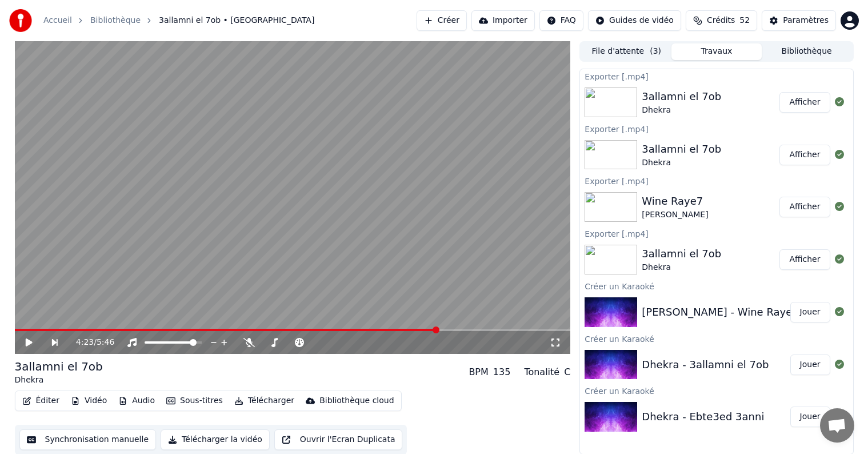 The width and height of the screenshot is (868, 454). I want to click on button: Ouvrir l'Ecran Duplicata, so click(338, 440).